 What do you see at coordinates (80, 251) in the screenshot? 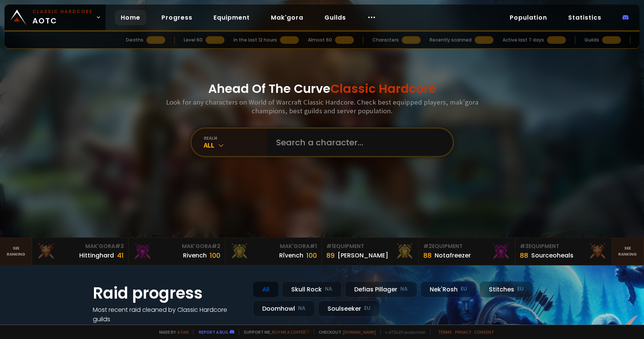
I see `a: Mak'Gora#3Hittinghard41` at bounding box center [80, 251].